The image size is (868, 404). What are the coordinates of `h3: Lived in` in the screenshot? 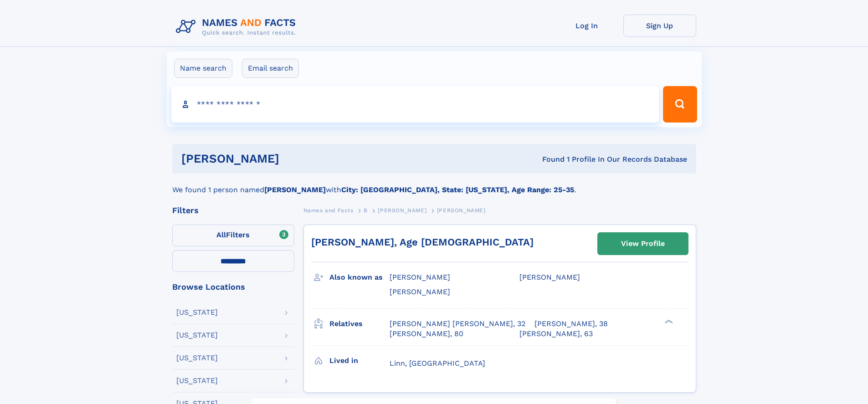 It's located at (360, 361).